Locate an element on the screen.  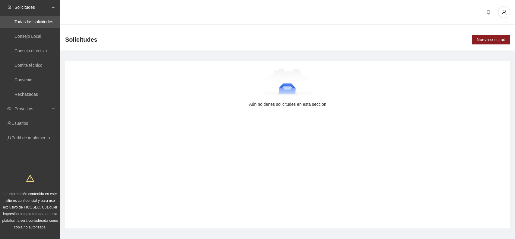
img: Aún no tienes solicitudes en esta sección is located at coordinates (287, 83).